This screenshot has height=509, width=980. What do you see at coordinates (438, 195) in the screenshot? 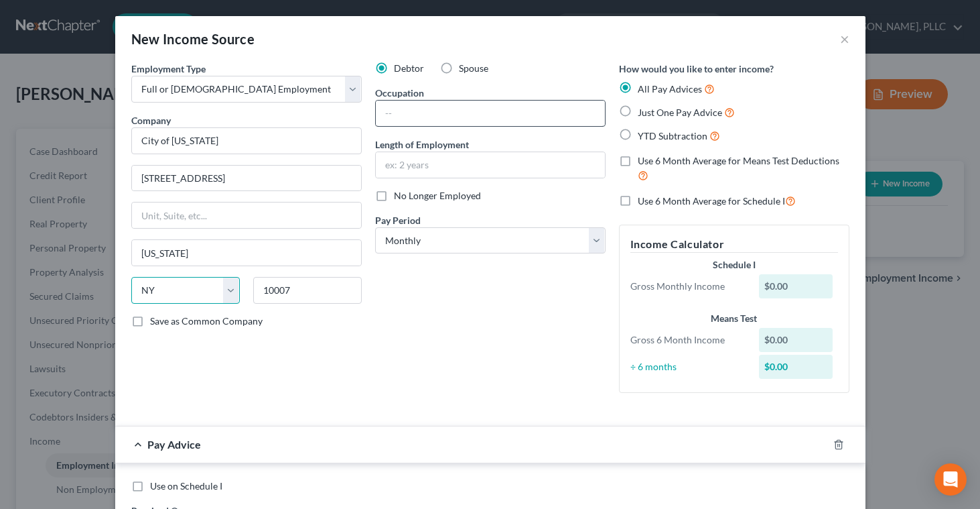
I see `span: No Longer Employed` at bounding box center [438, 195].